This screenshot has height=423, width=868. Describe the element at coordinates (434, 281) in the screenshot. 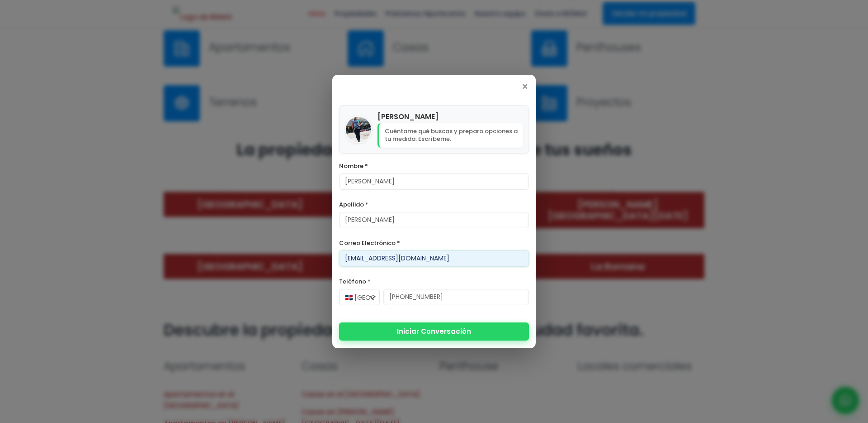

I see `label: Teléfono *` at that location.